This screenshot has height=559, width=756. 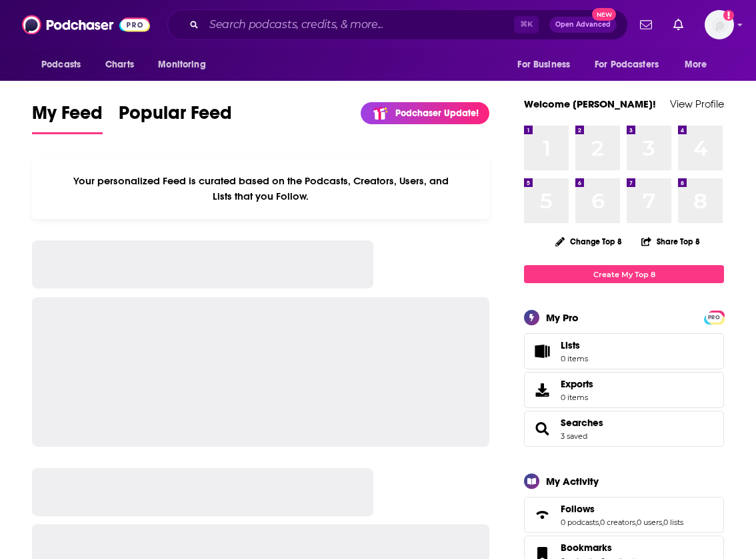 What do you see at coordinates (359, 25) in the screenshot?
I see `input: Search podcasts, credits, & more...` at bounding box center [359, 25].